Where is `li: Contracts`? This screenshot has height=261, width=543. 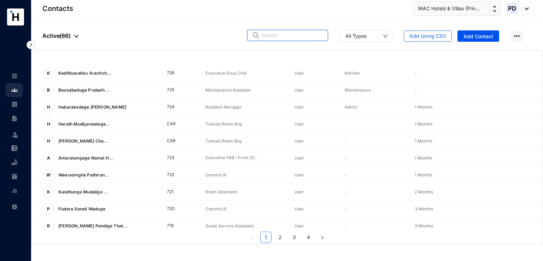
li: Contracts is located at coordinates (14, 118).